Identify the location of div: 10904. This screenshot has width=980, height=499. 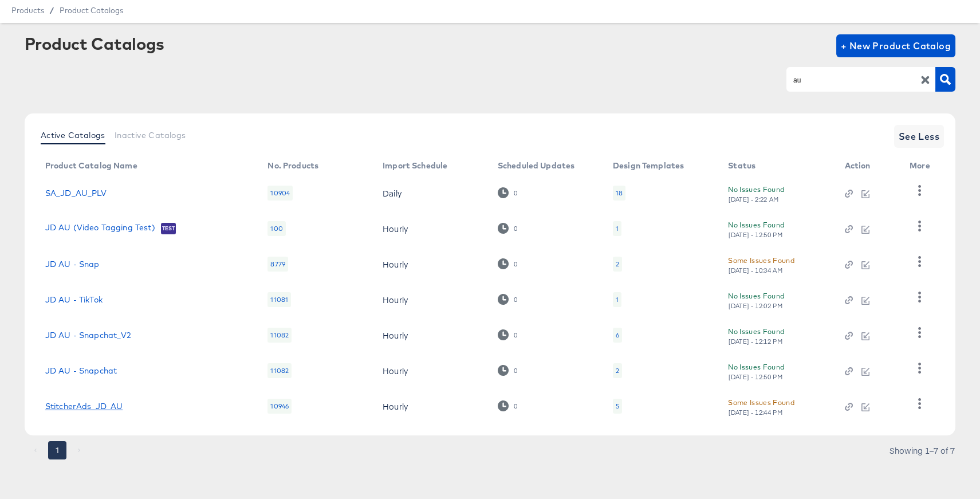
(280, 193).